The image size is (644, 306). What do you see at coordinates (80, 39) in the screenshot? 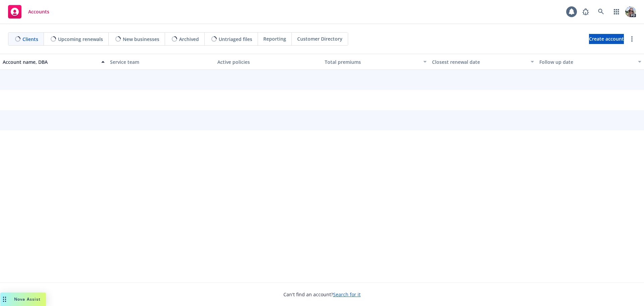
I see `span: Upcoming renewals` at bounding box center [80, 39].